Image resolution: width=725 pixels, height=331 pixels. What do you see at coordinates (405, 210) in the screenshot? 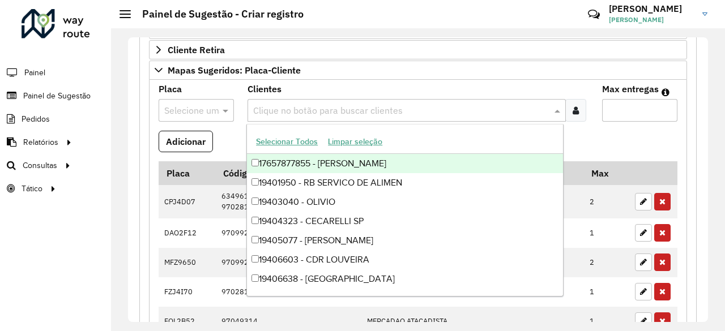
I see `ng-dropdown-panel: Options list` at bounding box center [405, 210].